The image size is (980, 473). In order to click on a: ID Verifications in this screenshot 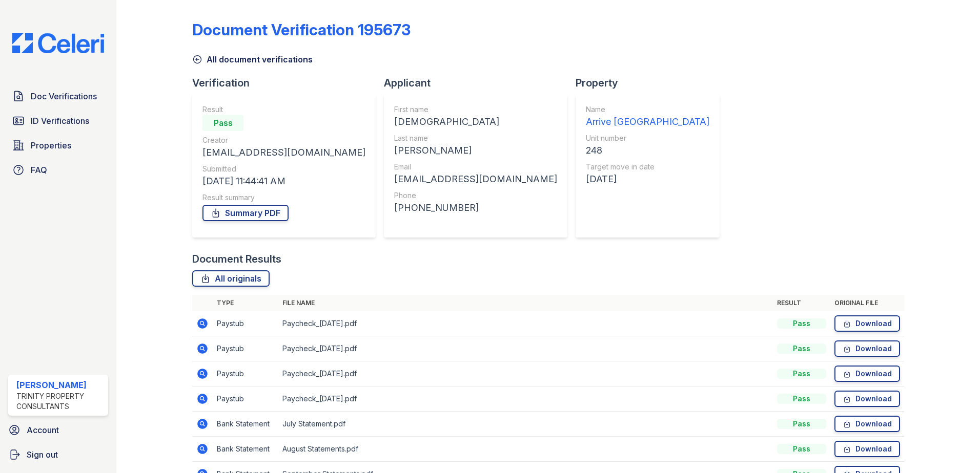, I will do `click(58, 121)`.